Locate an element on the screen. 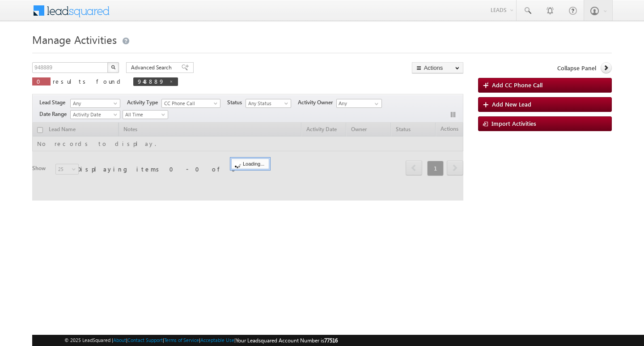  a: Activity Date is located at coordinates (95, 115).